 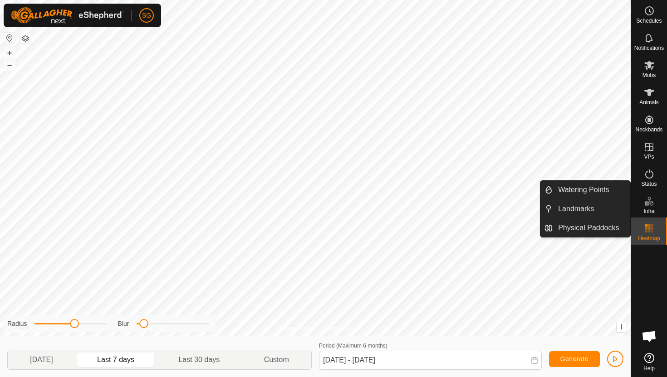 What do you see at coordinates (591, 228) in the screenshot?
I see `a: Physical Paddocks` at bounding box center [591, 228].